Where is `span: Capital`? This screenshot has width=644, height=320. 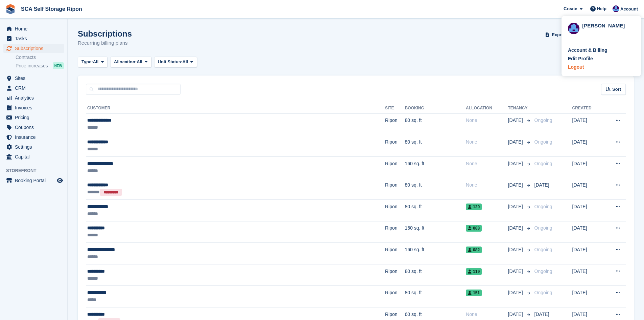
span: Capital is located at coordinates (35, 157).